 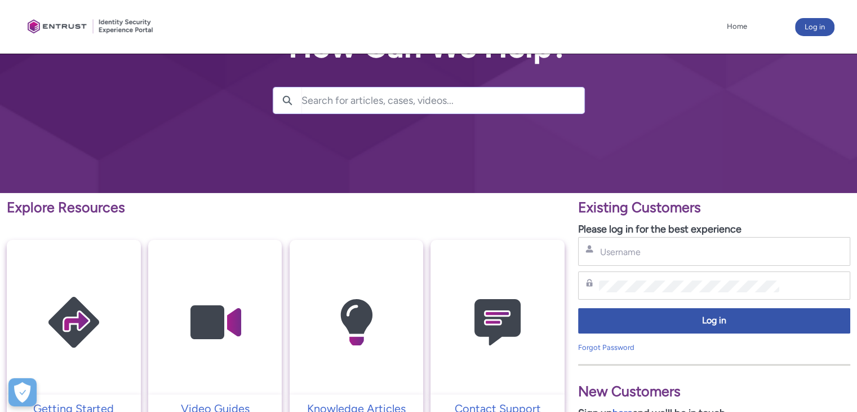 I want to click on span: Log in, so click(x=714, y=320).